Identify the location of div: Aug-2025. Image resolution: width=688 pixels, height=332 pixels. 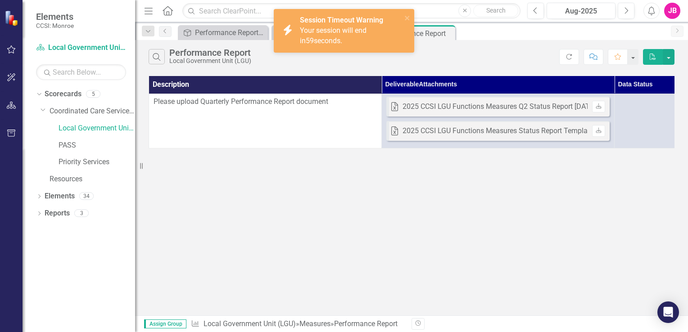
(581, 11).